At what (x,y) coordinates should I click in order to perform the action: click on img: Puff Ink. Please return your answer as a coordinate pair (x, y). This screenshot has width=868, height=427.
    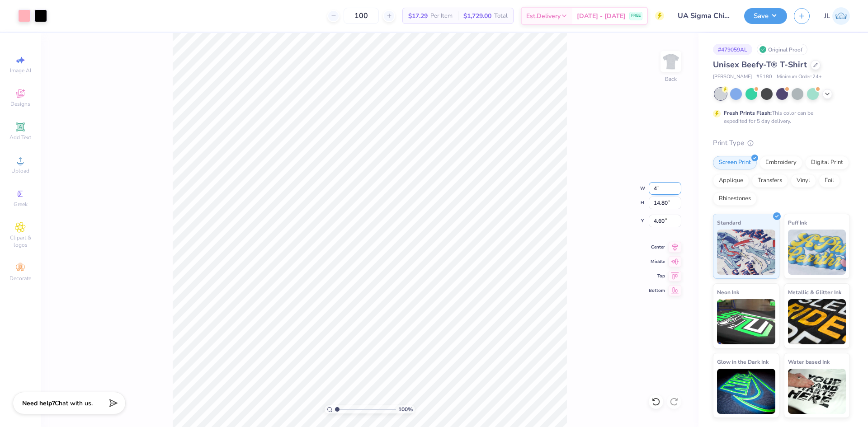
    Looking at the image, I should click on (817, 252).